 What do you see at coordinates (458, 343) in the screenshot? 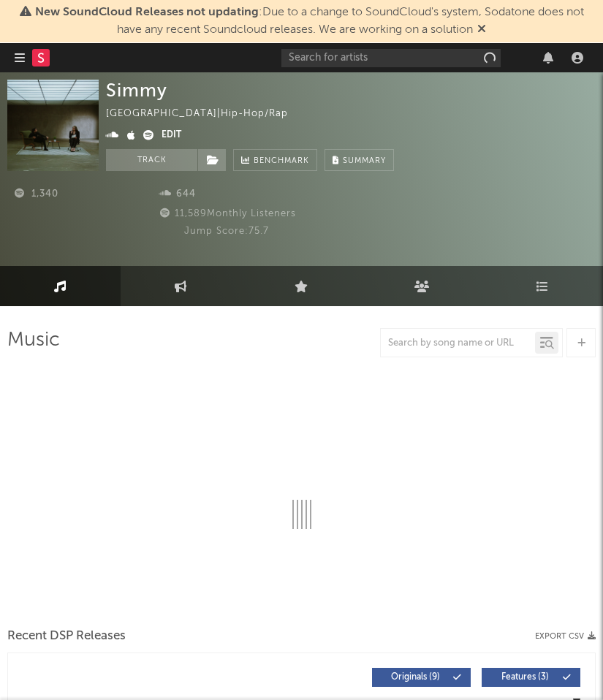
I see `input: Search by song name or URL` at bounding box center [458, 343].